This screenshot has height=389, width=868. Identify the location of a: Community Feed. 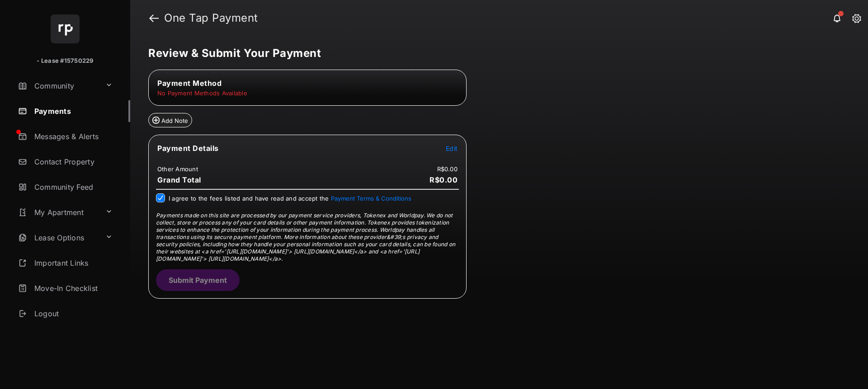
(72, 187).